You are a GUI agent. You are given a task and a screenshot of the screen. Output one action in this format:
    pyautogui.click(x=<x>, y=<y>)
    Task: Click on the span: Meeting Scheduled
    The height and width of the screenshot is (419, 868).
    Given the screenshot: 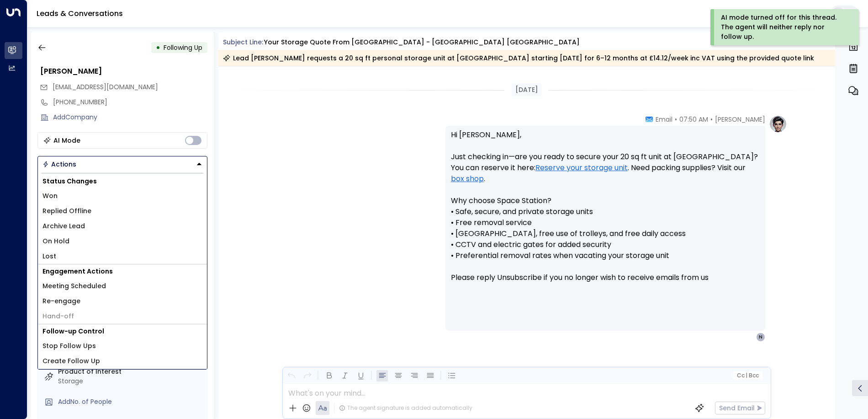 What is the action you would take?
    pyautogui.click(x=74, y=286)
    